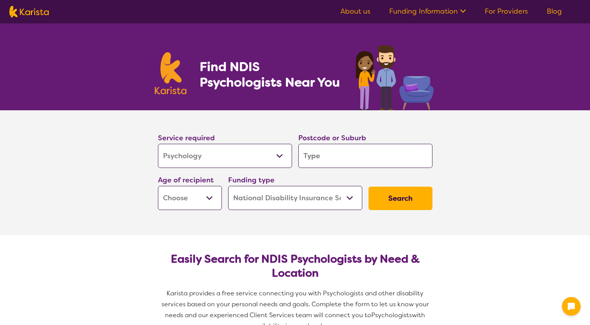  Describe the element at coordinates (295, 266) in the screenshot. I see `h2: Easily Search for NDIS Psychologists by Need & Location` at that location.